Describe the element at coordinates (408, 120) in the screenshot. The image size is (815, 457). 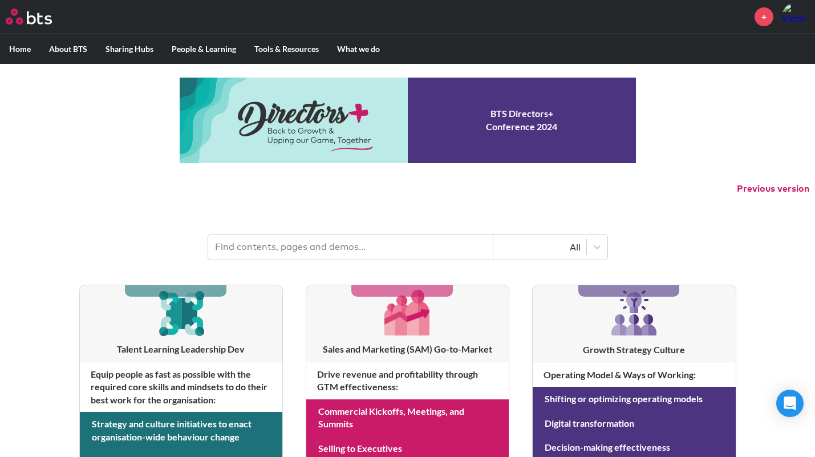
I see `a: Conference 2024` at that location.